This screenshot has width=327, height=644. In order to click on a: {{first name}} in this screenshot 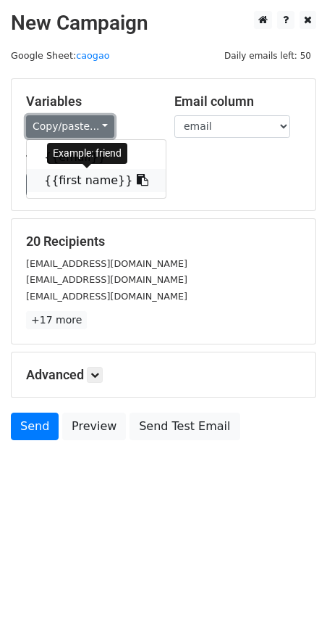, I will do `click(97, 180)`.